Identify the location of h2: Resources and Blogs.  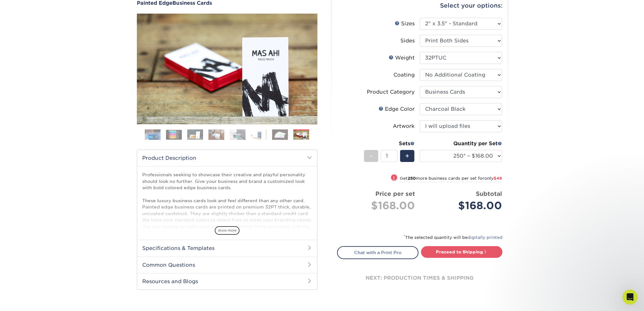
(227, 281).